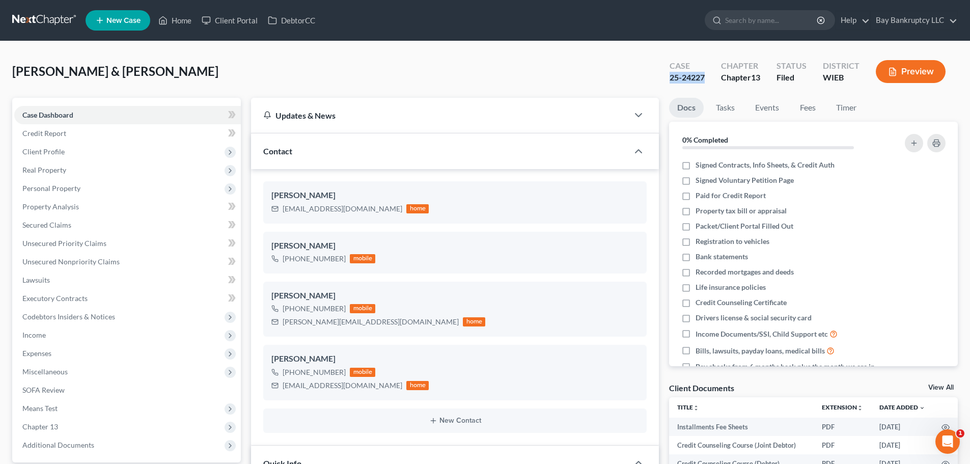 This screenshot has width=970, height=464. I want to click on i: expand_more, so click(922, 408).